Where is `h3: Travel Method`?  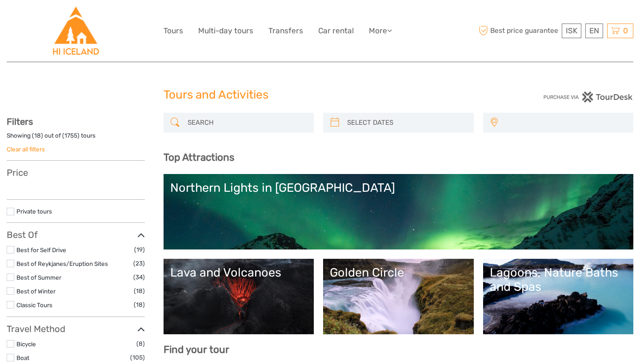
h3: Travel Method is located at coordinates (75, 329).